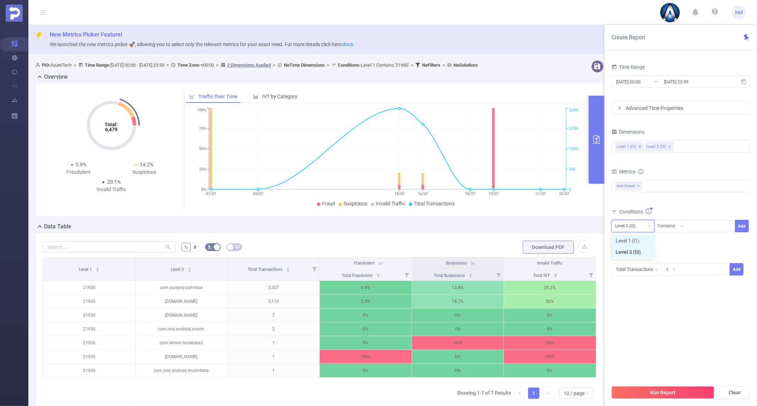 This screenshot has height=406, width=757. What do you see at coordinates (669, 226) in the screenshot?
I see `div: Contains` at bounding box center [669, 226].